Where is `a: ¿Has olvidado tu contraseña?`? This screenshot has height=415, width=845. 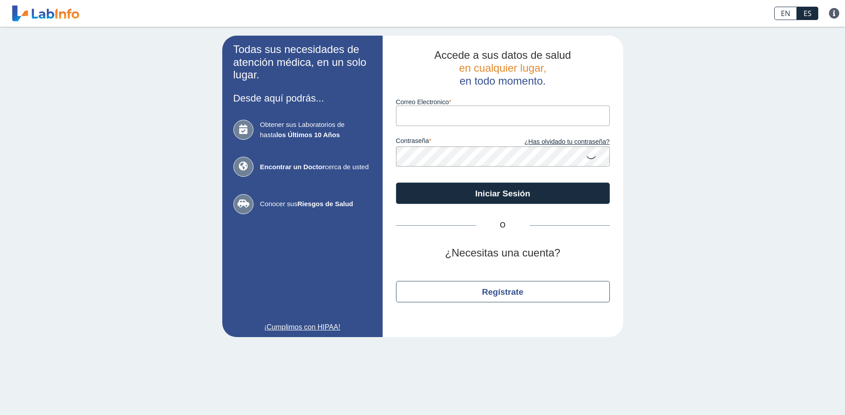 a: ¿Has olvidado tu contraseña? is located at coordinates (557, 142).